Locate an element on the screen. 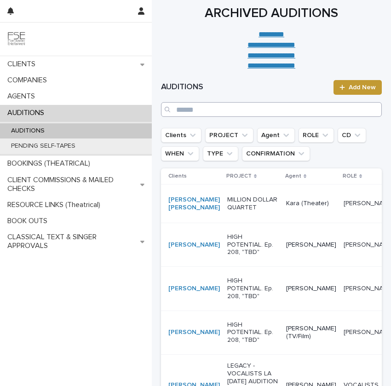 This screenshot has height=386, width=391. p: BOOK OUTS is located at coordinates (29, 221).